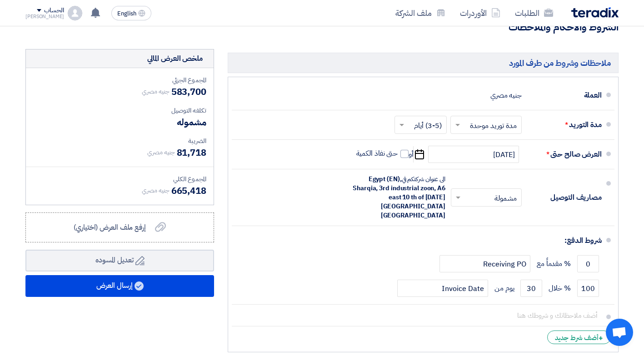 This screenshot has height=355, width=644. What do you see at coordinates (395, 197) in the screenshot?
I see `div: الى عنوان شركتكم في` at bounding box center [395, 197].